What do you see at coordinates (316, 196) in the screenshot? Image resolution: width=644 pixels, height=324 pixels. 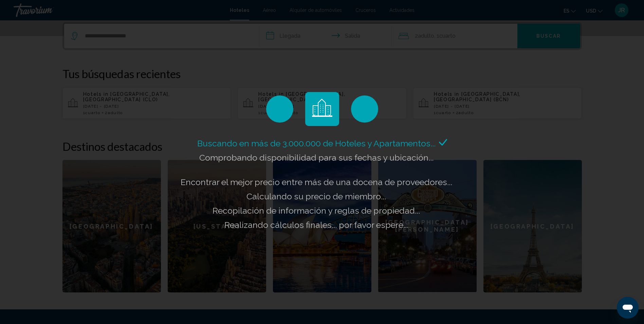 I see `span: Calculando su precio de miembro...` at bounding box center [316, 196].